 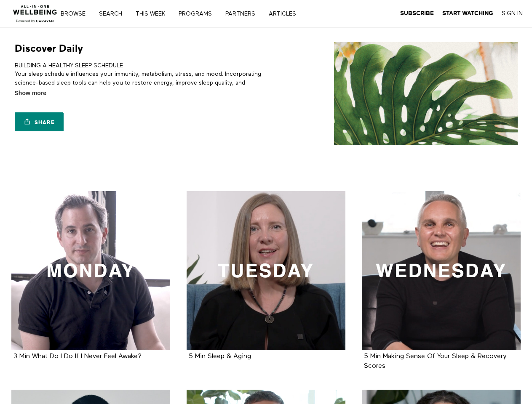 I want to click on a: Share, so click(x=39, y=122).